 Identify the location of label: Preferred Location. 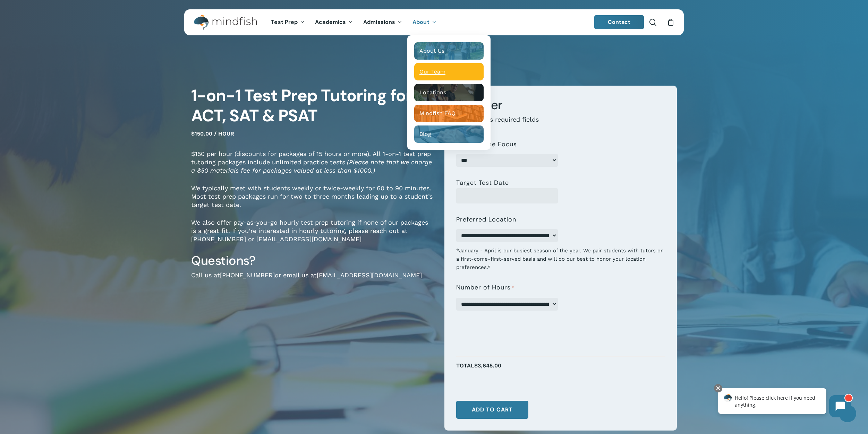
(486, 219).